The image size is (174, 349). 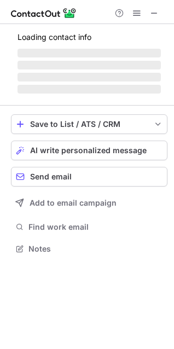 What do you see at coordinates (96, 227) in the screenshot?
I see `span: Find work email` at bounding box center [96, 227].